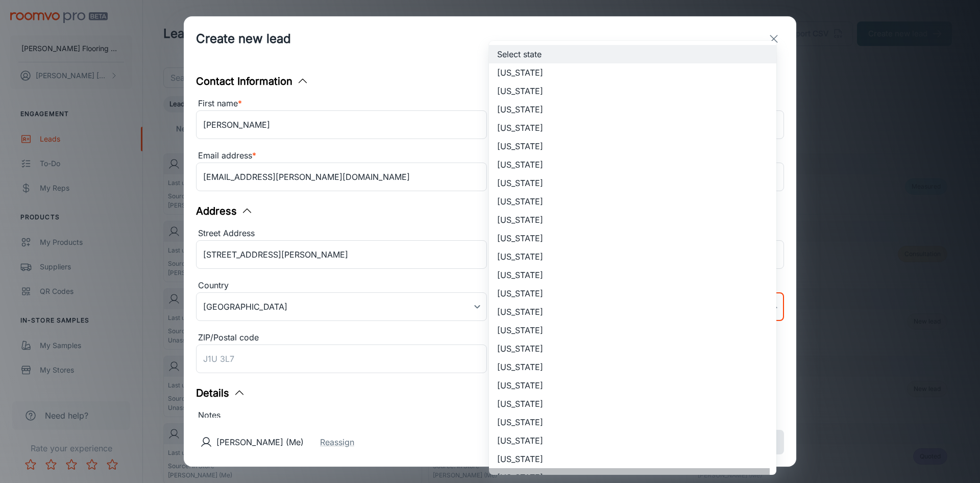 This screenshot has height=483, width=980. What do you see at coordinates (632, 54) in the screenshot?
I see `li: Select state` at bounding box center [632, 54].